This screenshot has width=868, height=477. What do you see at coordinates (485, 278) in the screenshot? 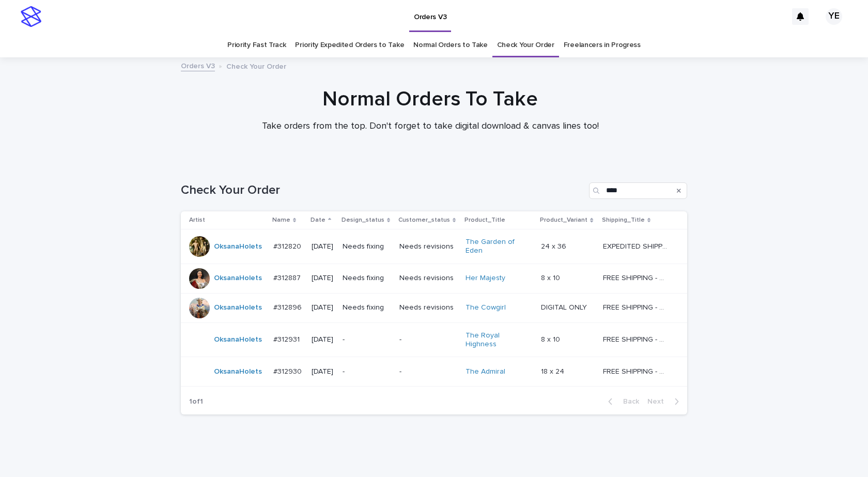
I see `a: Her Majesty` at bounding box center [485, 278].